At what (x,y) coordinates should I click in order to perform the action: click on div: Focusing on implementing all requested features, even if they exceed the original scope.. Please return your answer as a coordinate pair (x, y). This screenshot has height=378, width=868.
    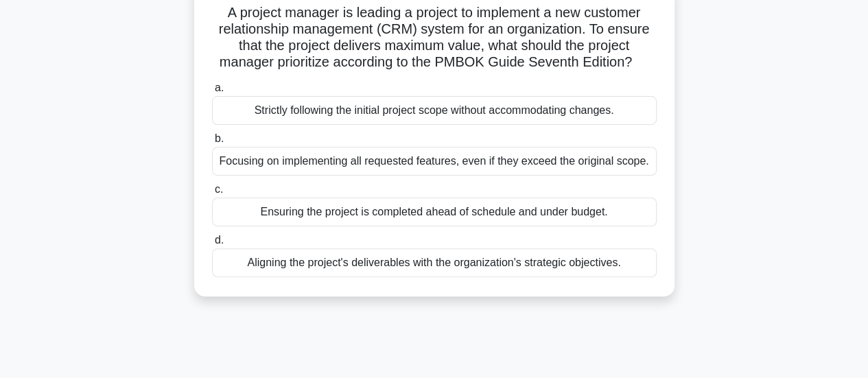
    Looking at the image, I should click on (434, 161).